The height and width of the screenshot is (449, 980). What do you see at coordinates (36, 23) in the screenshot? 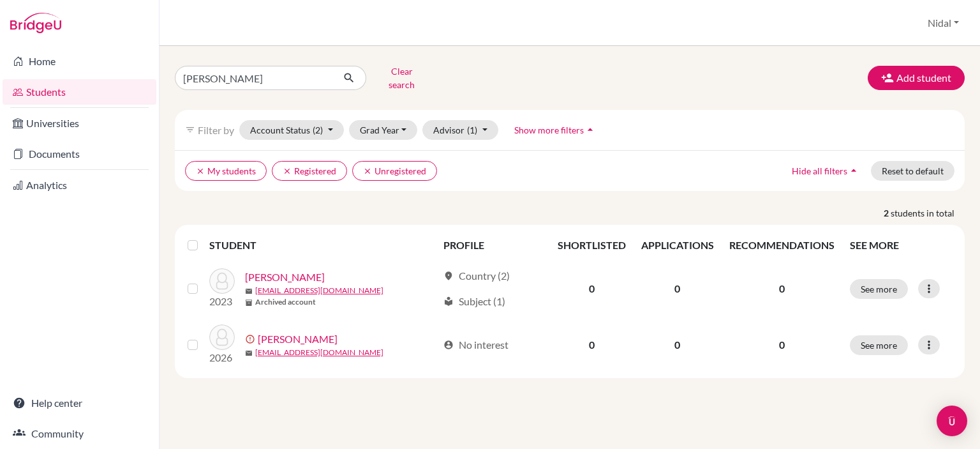
I see `img: Bridge-U` at bounding box center [36, 23].